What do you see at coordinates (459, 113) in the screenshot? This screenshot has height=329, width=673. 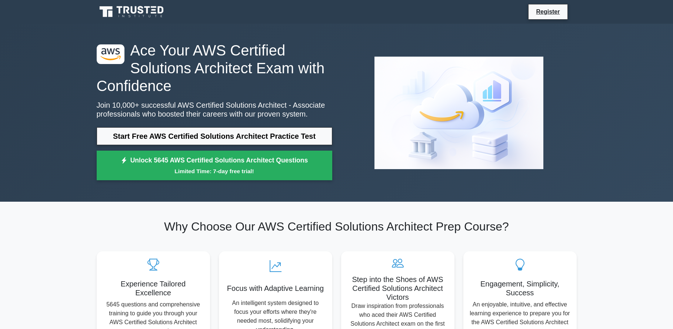 I see `img: AWS Certified Solutions Architect - Associate Preview` at bounding box center [459, 113].